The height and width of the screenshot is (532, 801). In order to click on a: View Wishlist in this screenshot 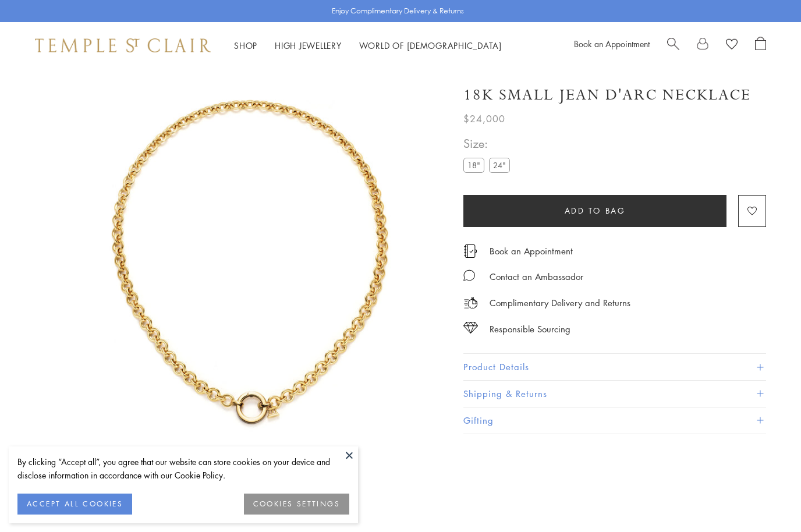, I will do `click(731, 45)`.